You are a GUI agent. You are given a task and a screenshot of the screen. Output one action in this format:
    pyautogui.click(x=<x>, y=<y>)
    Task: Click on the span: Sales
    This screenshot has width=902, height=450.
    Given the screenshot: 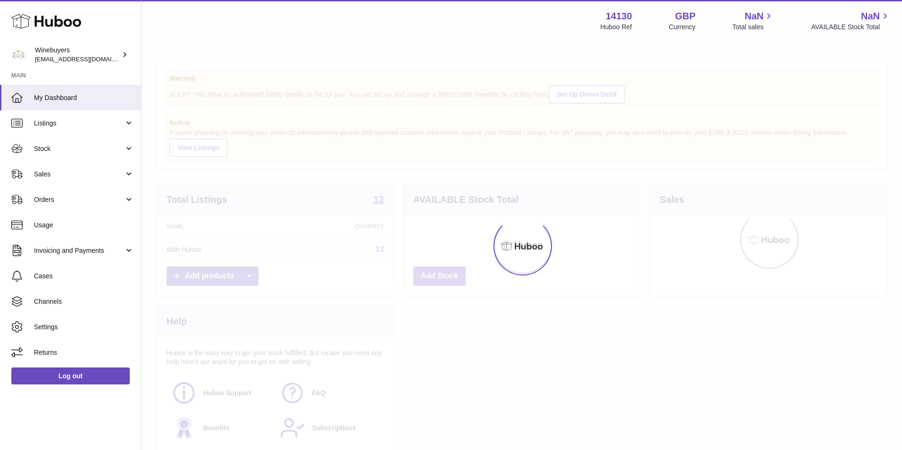 What is the action you would take?
    pyautogui.click(x=79, y=174)
    